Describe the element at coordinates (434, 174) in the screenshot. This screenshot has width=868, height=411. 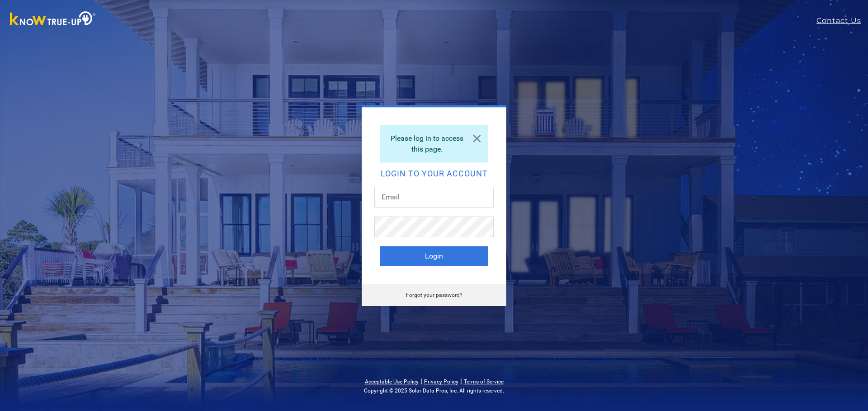
I see `h2: Login to your account` at that location.